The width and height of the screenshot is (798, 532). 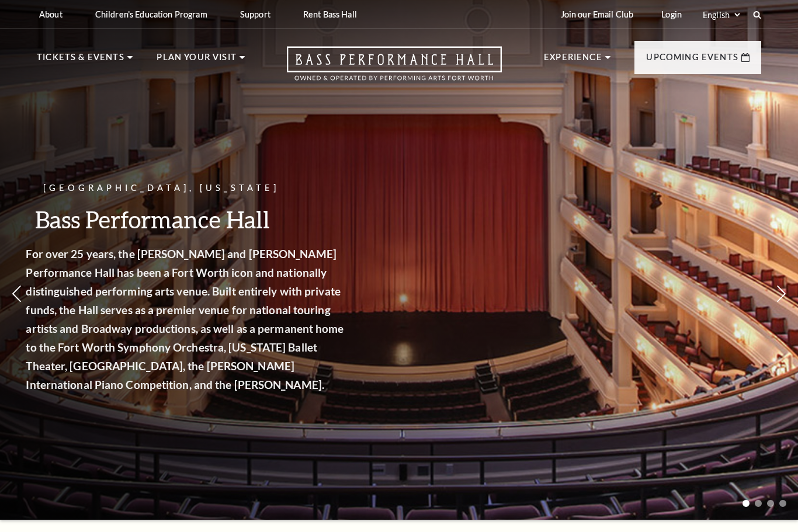 I want to click on p: Upcoming Events, so click(x=692, y=61).